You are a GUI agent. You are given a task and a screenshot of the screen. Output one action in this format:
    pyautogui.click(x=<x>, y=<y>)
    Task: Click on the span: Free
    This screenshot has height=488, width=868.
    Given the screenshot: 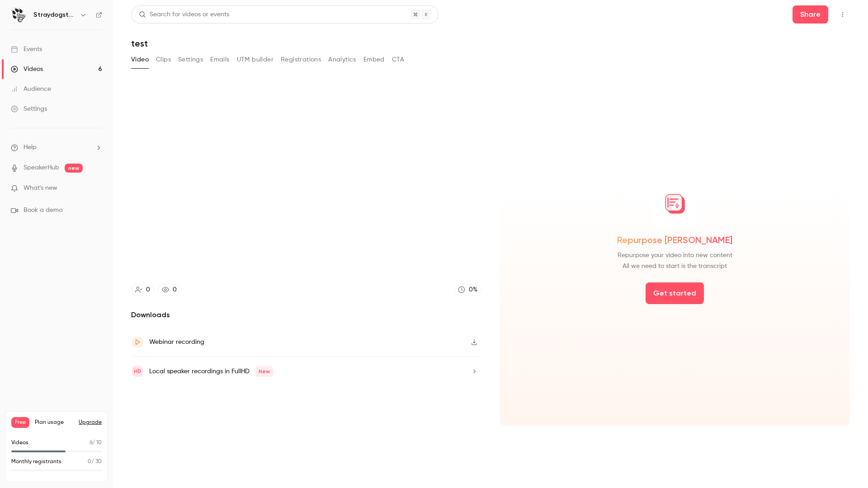 What is the action you would take?
    pyautogui.click(x=21, y=422)
    